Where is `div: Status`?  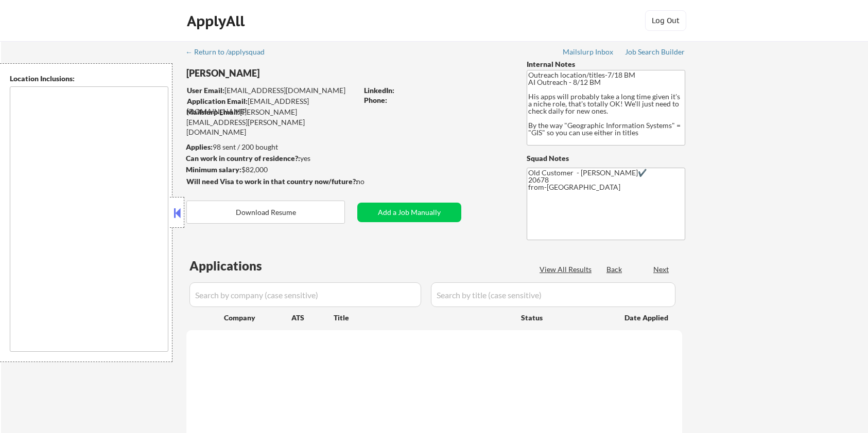
div: Status is located at coordinates (565, 317).